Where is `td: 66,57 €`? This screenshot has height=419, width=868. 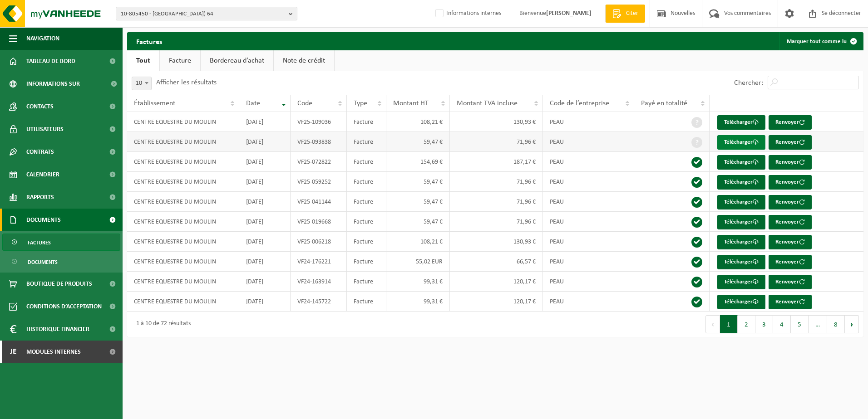
td: 66,57 € is located at coordinates (497, 262).